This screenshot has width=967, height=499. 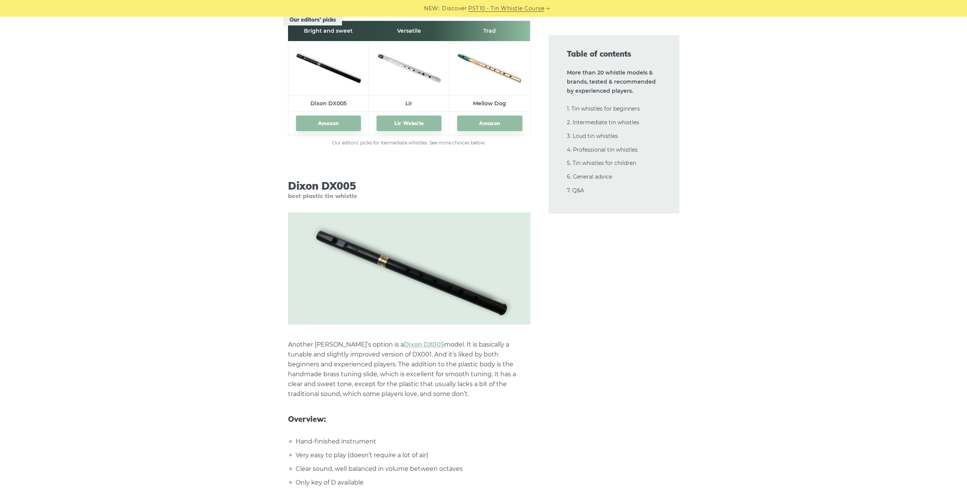 What do you see at coordinates (592, 136) in the screenshot?
I see `a: 3. Loud tin whistles` at bounding box center [592, 136].